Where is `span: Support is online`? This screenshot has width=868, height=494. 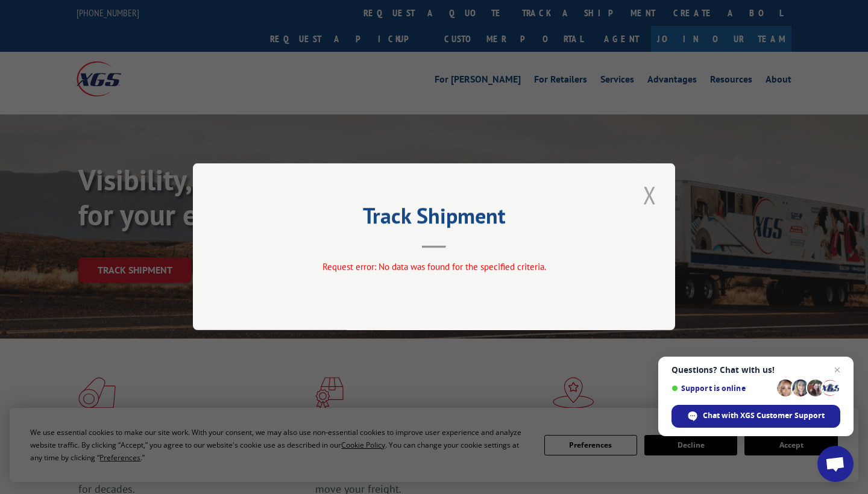
span: Support is online is located at coordinates (723, 388).